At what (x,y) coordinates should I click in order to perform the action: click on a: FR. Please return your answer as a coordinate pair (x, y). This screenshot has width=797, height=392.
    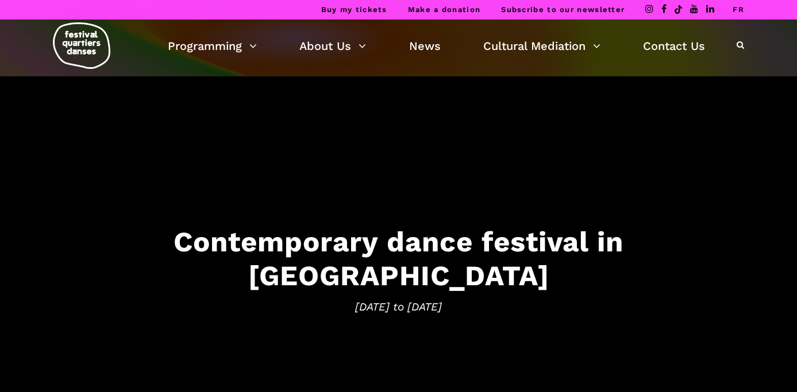
    Looking at the image, I should click on (738, 9).